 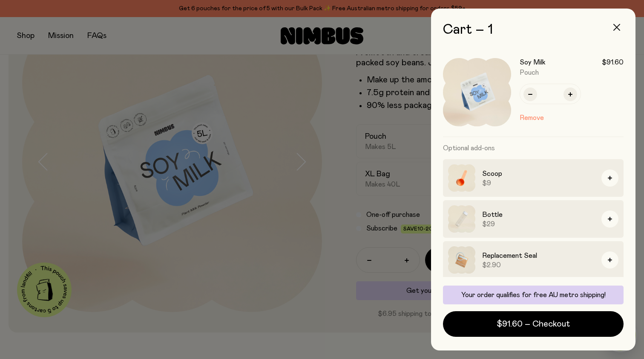 What do you see at coordinates (534, 324) in the screenshot?
I see `button: $91.60 – Checkout` at bounding box center [534, 324].